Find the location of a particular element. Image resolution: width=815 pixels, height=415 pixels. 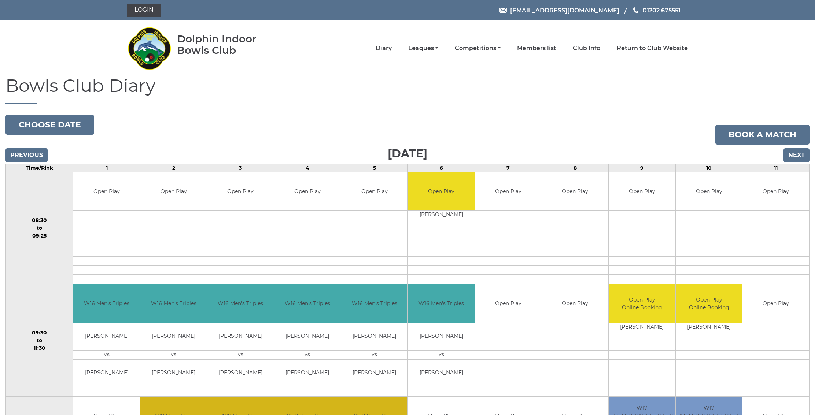

td: 10 is located at coordinates (709, 168).